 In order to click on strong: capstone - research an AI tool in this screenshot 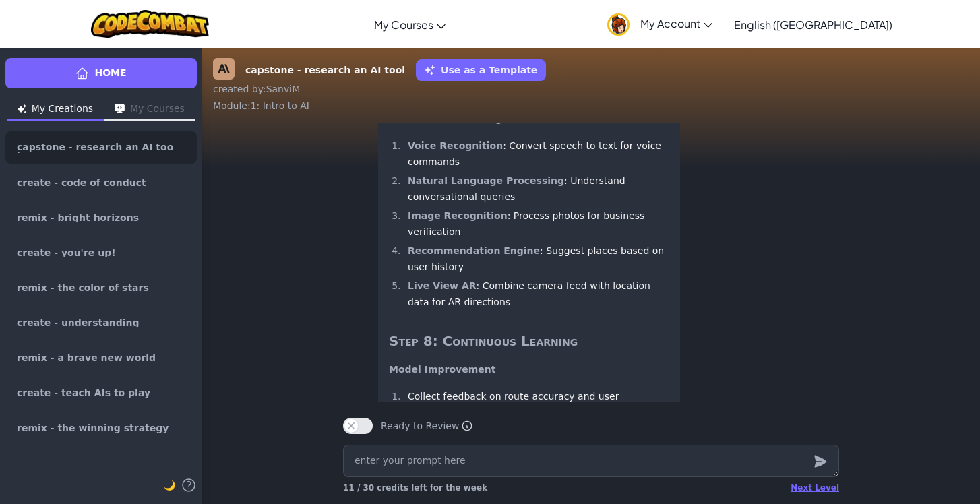, I will do `click(325, 70)`.